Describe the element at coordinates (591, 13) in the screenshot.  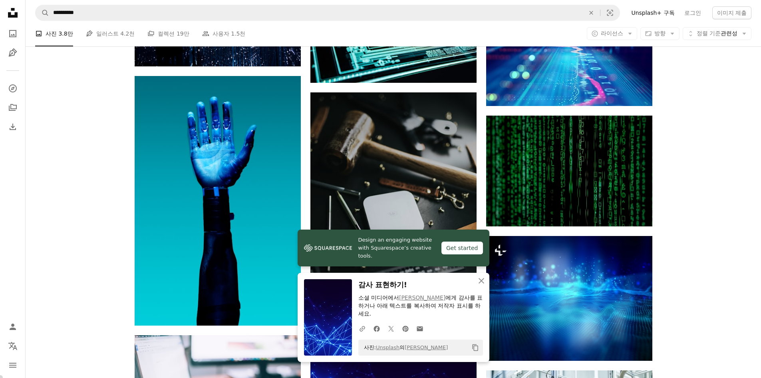
I see `button: 삭제` at that location.